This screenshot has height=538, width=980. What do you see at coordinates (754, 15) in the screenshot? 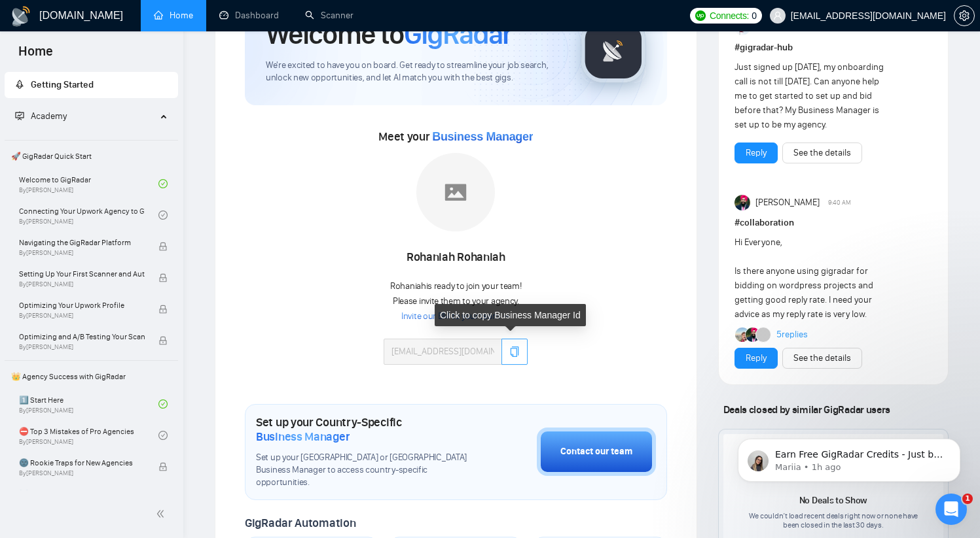
I see `span: 0` at bounding box center [754, 15].